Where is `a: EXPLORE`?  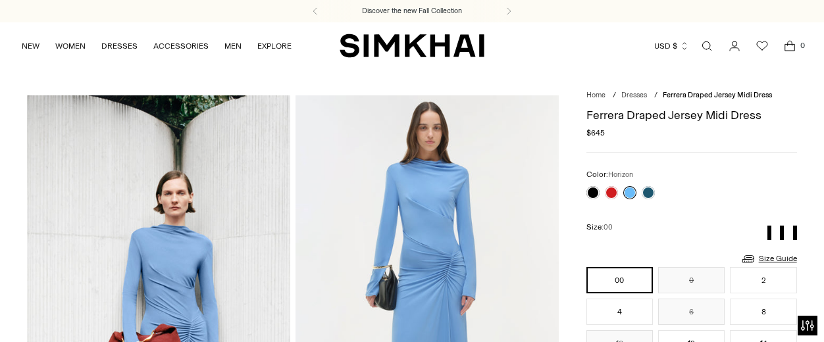 a: EXPLORE is located at coordinates (274, 46).